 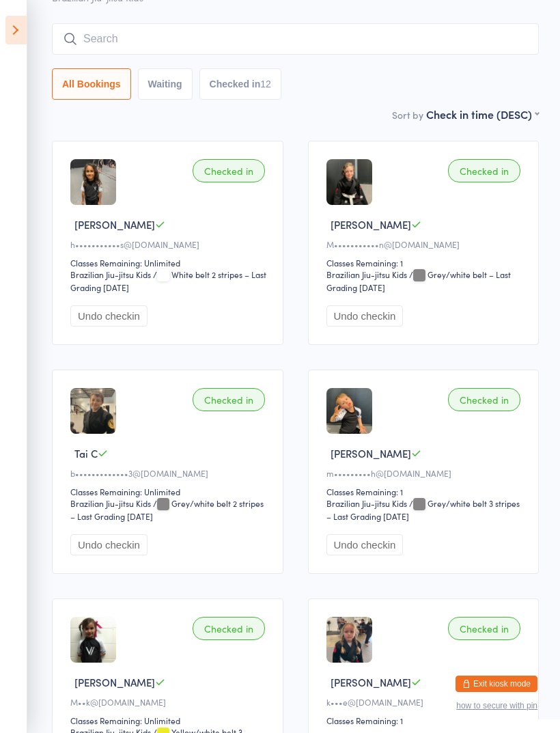 I want to click on button: Exit kiosk mode, so click(x=496, y=684).